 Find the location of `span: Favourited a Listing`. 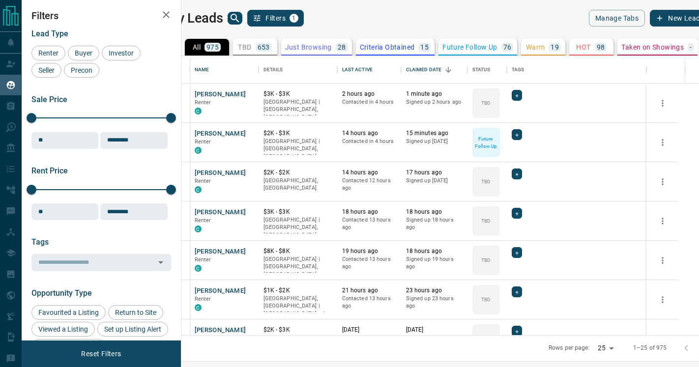

span: Favourited a Listing is located at coordinates (68, 313).